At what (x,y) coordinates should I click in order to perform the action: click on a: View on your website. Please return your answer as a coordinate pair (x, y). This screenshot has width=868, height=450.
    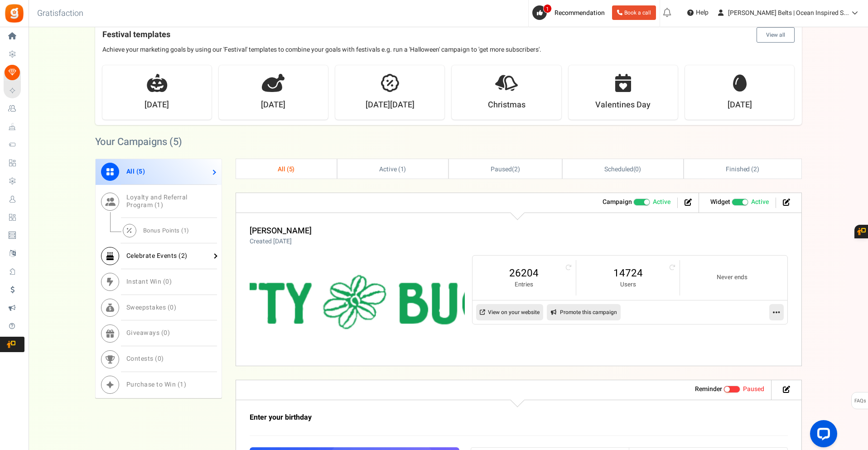
    Looking at the image, I should click on (510, 312).